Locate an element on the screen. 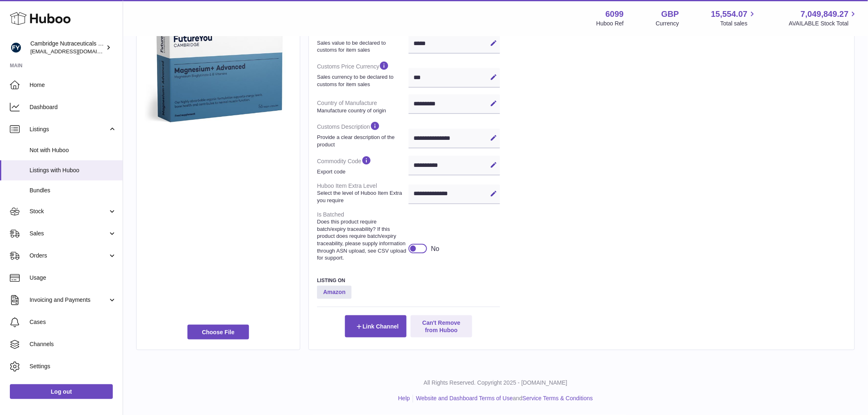 This screenshot has width=868, height=415. dt: Huboo Item Extra Level is located at coordinates (362, 193).